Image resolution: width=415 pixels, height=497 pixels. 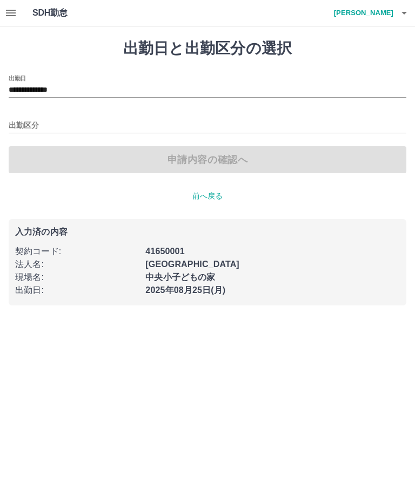 I want to click on p: 前へ戻る, so click(x=207, y=196).